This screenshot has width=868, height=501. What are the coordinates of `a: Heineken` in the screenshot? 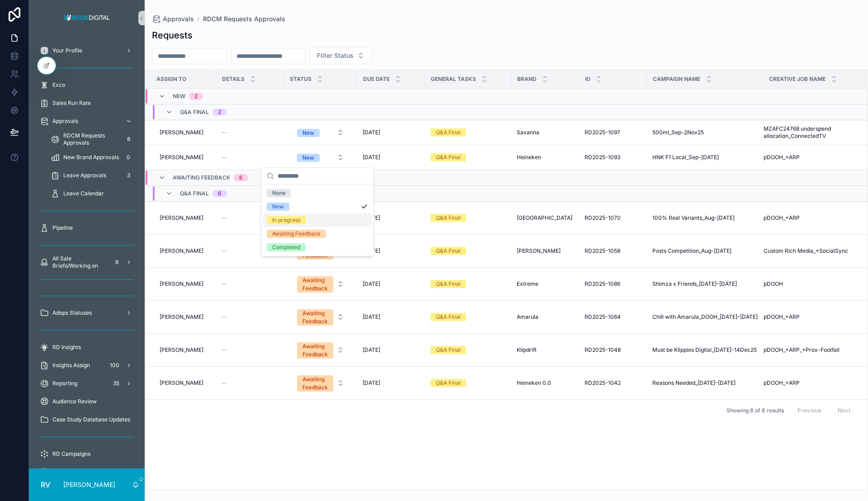 It's located at (545, 157).